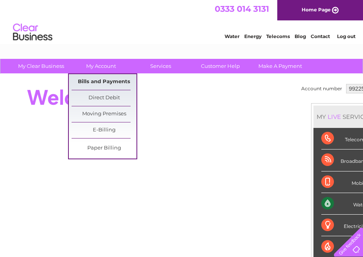 This screenshot has height=257, width=363. I want to click on div: LIVE, so click(334, 117).